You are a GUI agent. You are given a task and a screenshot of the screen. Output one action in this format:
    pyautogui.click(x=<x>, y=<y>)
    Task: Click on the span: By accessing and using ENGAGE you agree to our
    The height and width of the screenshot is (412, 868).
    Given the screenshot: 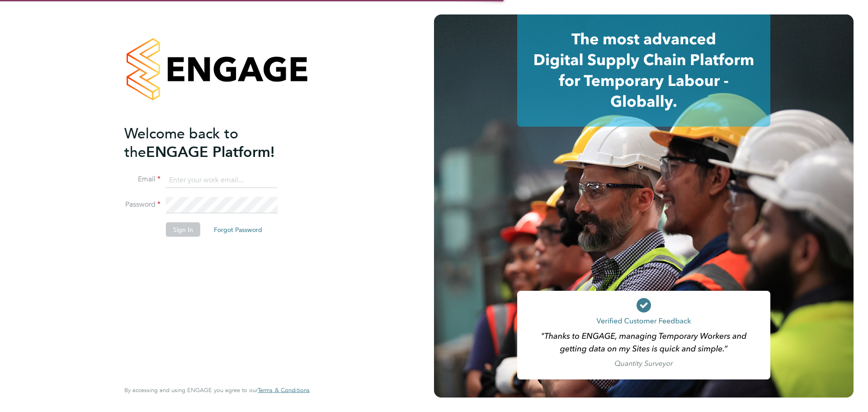 What is the action you would take?
    pyautogui.click(x=217, y=390)
    